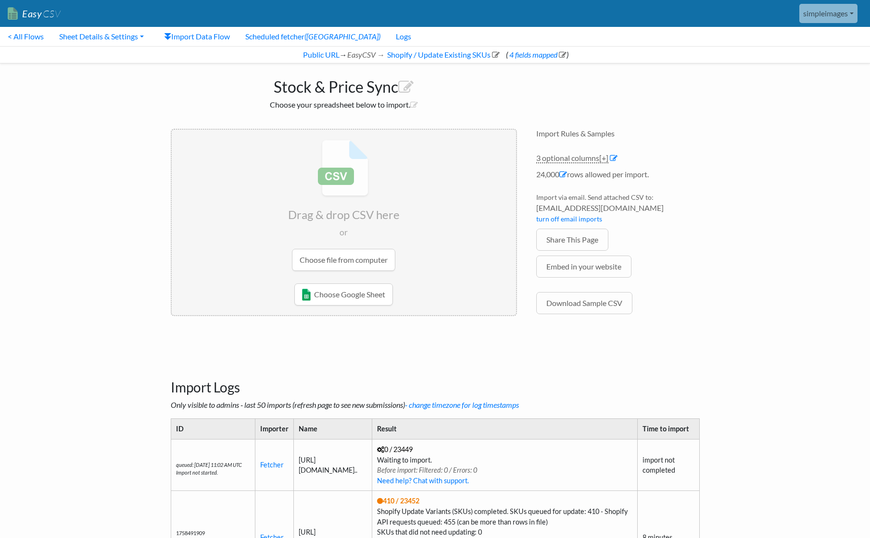 The height and width of the screenshot is (538, 870). I want to click on th: ID, so click(213, 429).